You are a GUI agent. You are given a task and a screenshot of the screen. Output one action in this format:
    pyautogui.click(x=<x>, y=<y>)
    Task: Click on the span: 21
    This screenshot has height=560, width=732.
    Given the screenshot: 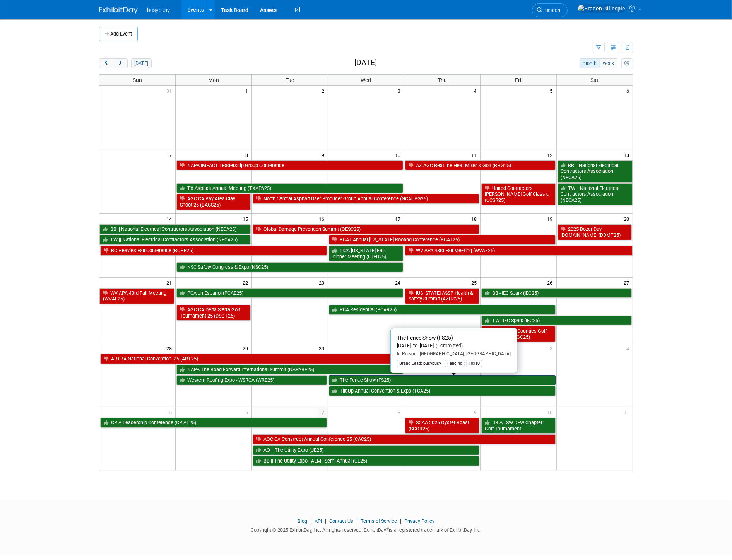 What is the action you would take?
    pyautogui.click(x=171, y=282)
    